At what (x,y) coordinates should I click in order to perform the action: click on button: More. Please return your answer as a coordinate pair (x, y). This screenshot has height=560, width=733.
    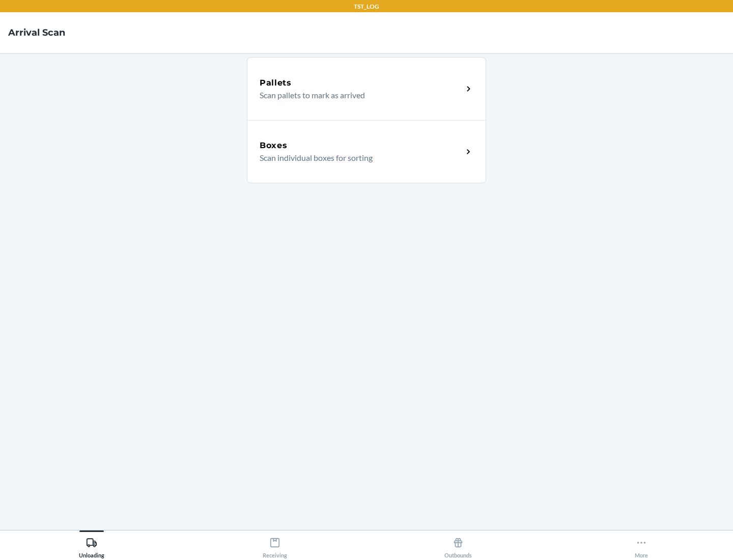
    Looking at the image, I should click on (641, 545).